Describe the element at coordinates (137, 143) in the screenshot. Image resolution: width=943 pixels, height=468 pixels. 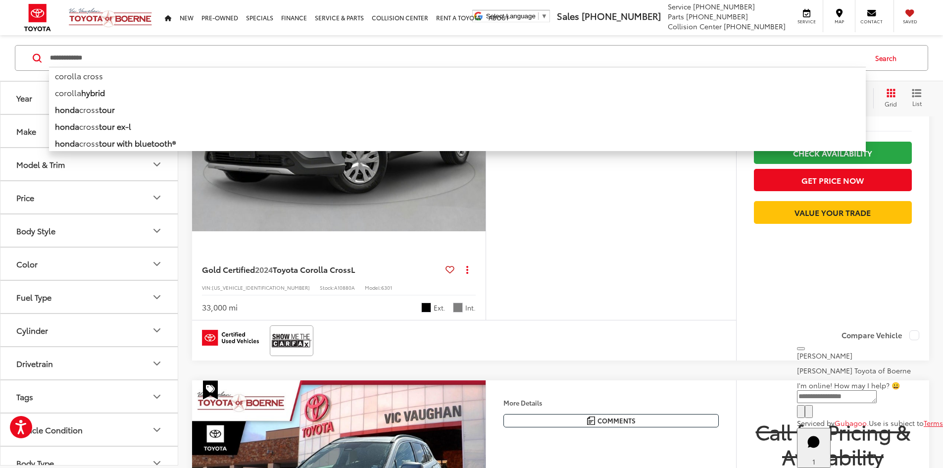
I see `b: tour with bluetooth®` at that location.